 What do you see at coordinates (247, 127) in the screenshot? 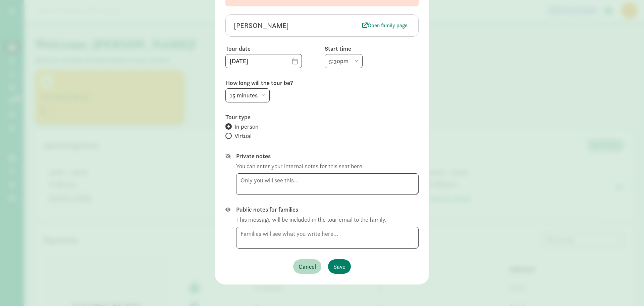
I see `span: In person` at bounding box center [247, 127].